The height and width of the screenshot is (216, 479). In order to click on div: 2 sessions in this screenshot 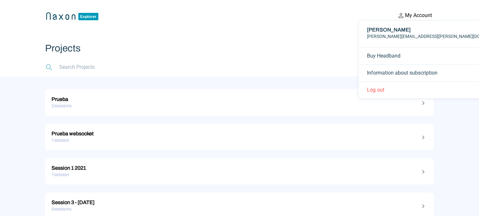, I will do `click(239, 106)`.